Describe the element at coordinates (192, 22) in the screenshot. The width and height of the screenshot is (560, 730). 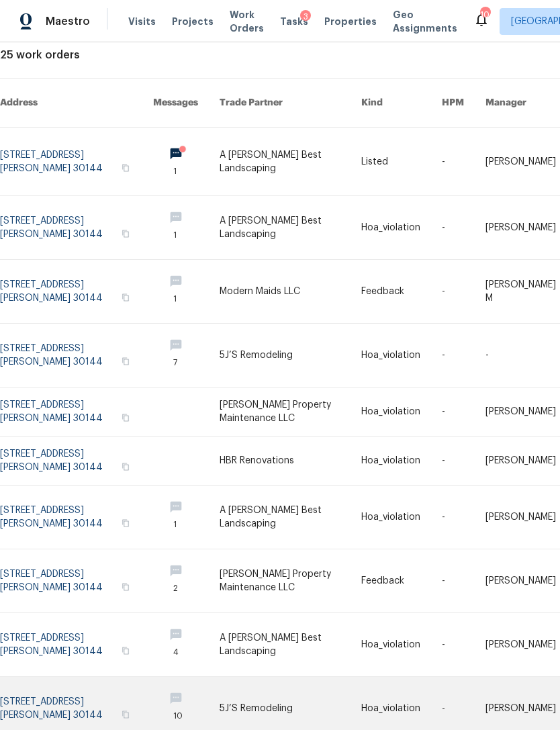
I see `span: Projects` at that location.